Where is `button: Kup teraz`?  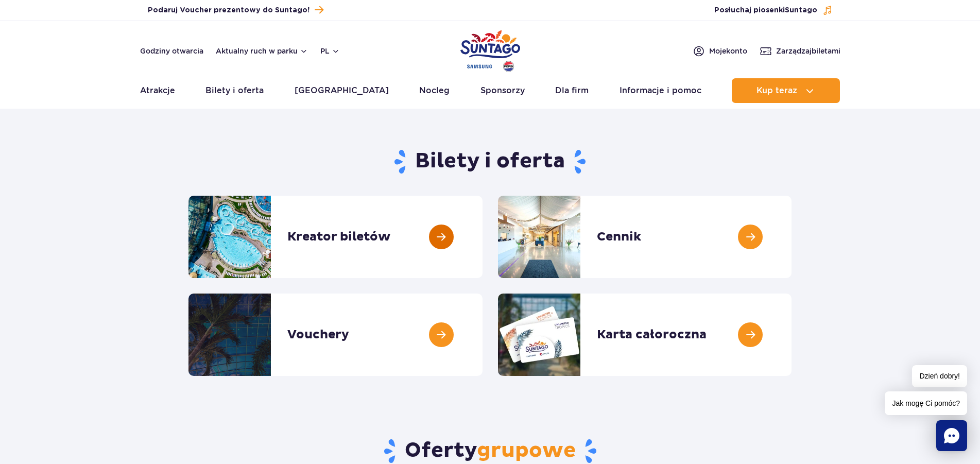 button: Kup teraz is located at coordinates (786, 91).